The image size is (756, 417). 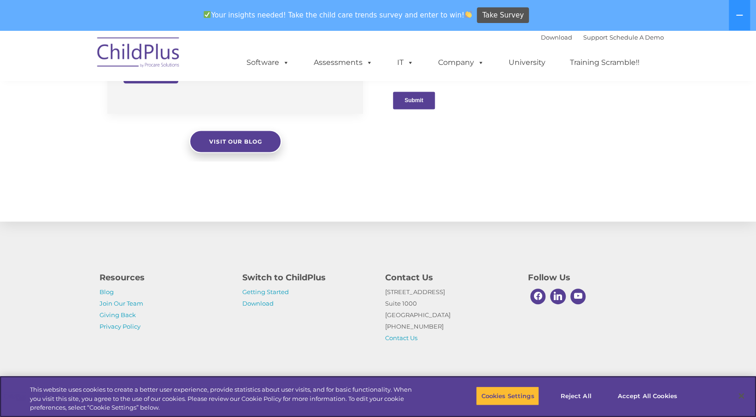 I want to click on a: Join Our Team, so click(x=121, y=303).